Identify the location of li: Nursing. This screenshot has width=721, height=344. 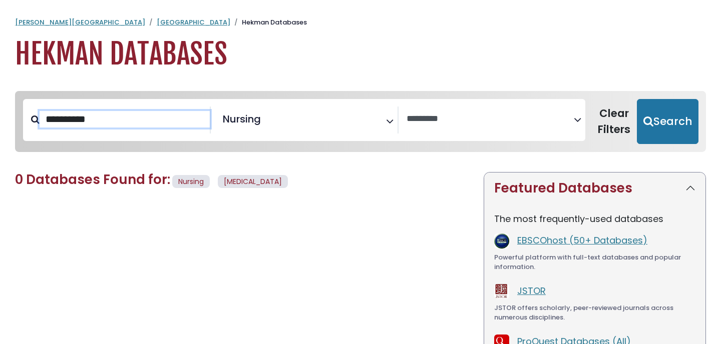
(240, 119).